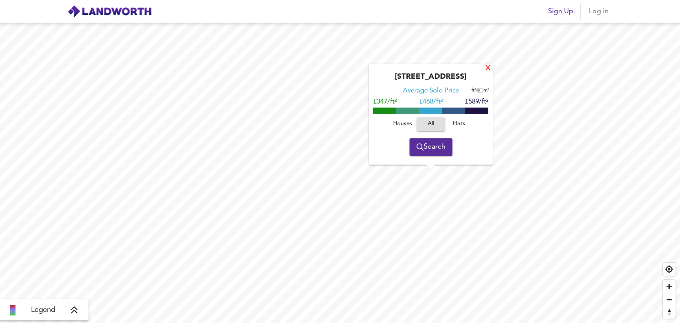 This screenshot has height=323, width=680. I want to click on span: m², so click(486, 90).